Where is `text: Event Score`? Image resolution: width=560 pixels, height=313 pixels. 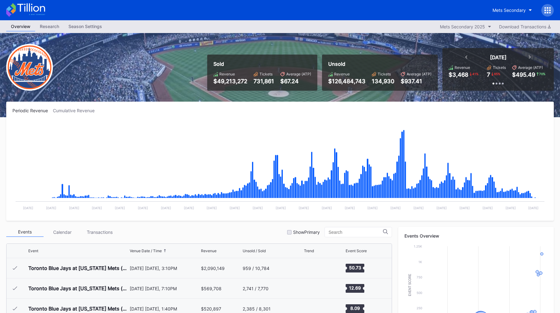
text: Event Score is located at coordinates (410, 285).